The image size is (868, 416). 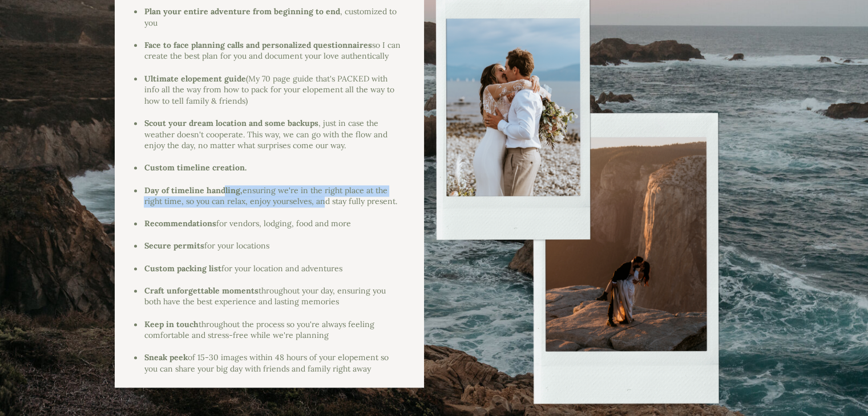 What do you see at coordinates (272, 50) in the screenshot?
I see `span: so I can create the best plan for you and document your love authentically` at bounding box center [272, 50].